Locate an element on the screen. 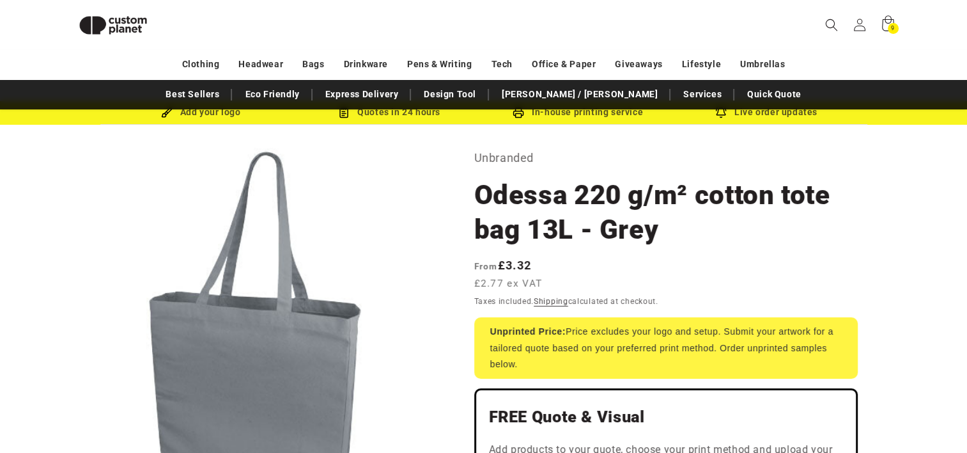 The height and width of the screenshot is (453, 967). a: Express Delivery is located at coordinates (362, 94).